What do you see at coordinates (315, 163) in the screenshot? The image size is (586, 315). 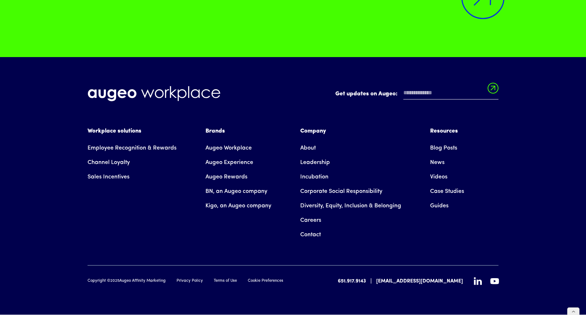 I see `a: Leadership` at bounding box center [315, 163].